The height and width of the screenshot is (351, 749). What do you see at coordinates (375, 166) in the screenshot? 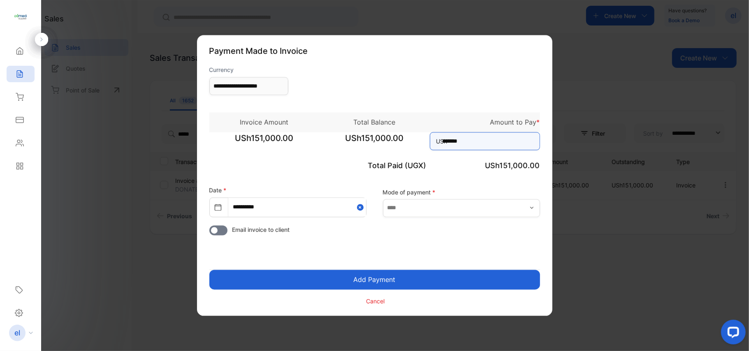
I see `p: Total Paid (UGX)` at bounding box center [375, 166].